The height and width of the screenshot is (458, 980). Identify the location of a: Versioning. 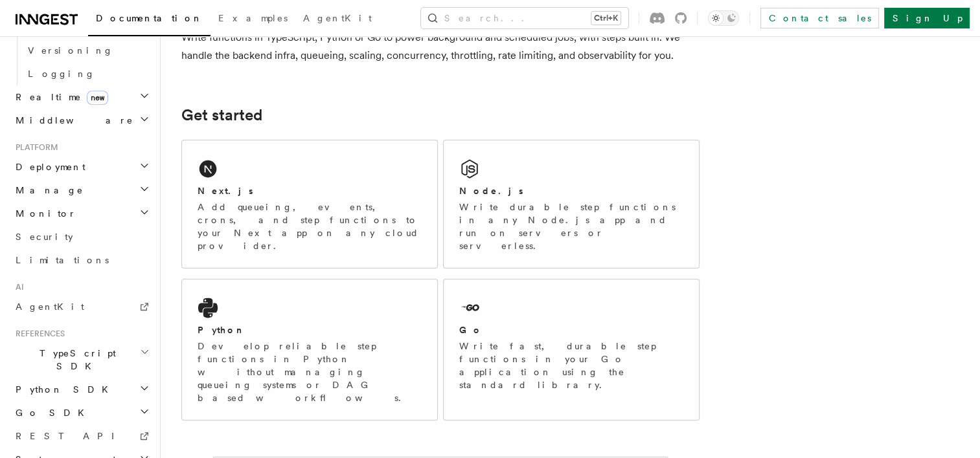
(87, 50).